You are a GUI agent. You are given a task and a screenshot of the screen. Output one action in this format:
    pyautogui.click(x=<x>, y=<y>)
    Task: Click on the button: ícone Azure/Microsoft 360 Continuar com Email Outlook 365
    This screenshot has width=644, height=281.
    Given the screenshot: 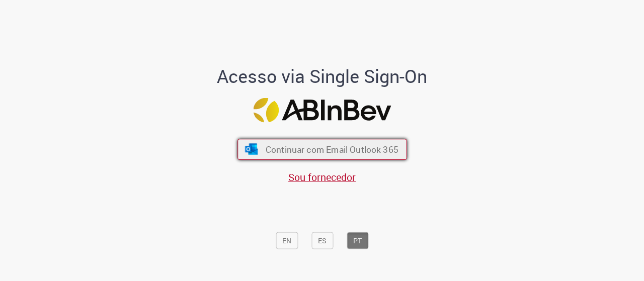 What is the action you would take?
    pyautogui.click(x=322, y=149)
    